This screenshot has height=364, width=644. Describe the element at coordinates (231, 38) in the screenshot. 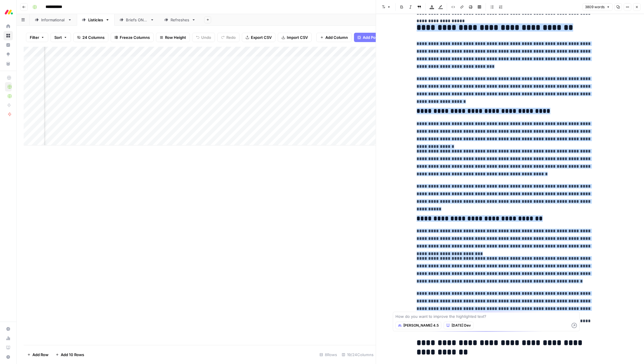

I see `span: Redo` at that location.